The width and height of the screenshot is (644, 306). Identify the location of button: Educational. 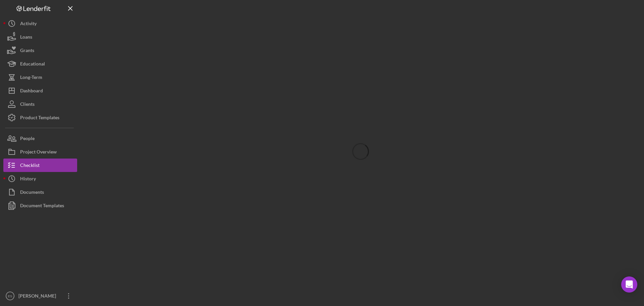
(40, 64).